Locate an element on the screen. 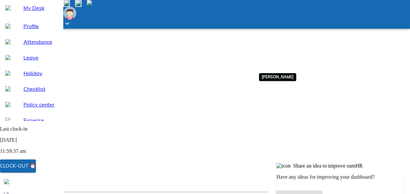  p: Have any ideas for improving your dashboard? is located at coordinates (340, 177).